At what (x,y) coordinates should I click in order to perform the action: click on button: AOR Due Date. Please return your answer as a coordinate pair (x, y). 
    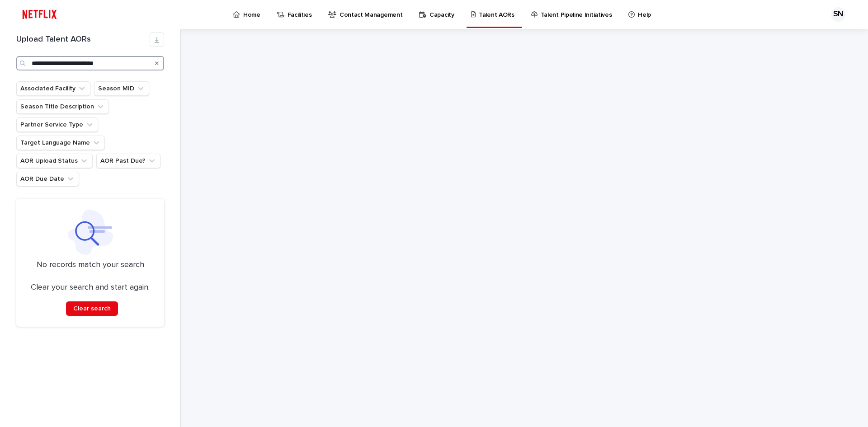
    Looking at the image, I should click on (48, 179).